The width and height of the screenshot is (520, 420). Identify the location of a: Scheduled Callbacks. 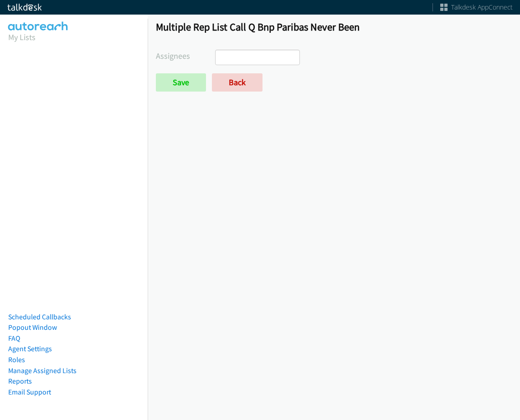
(40, 317).